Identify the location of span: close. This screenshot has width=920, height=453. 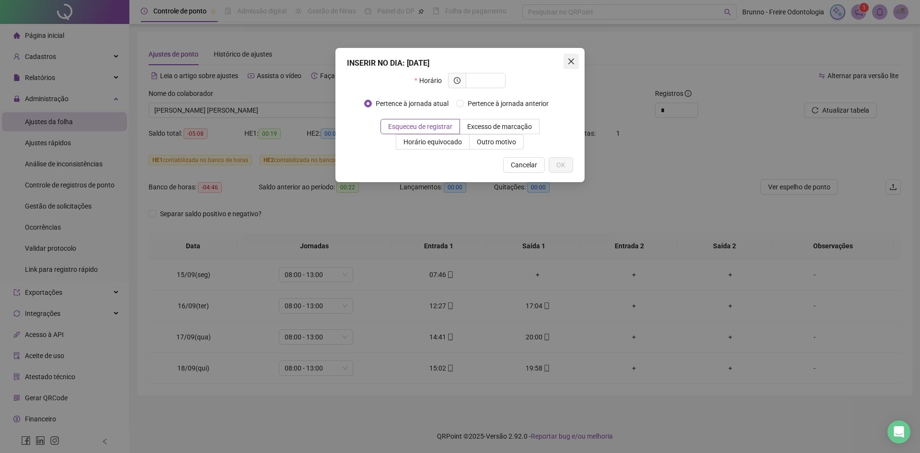
(571, 61).